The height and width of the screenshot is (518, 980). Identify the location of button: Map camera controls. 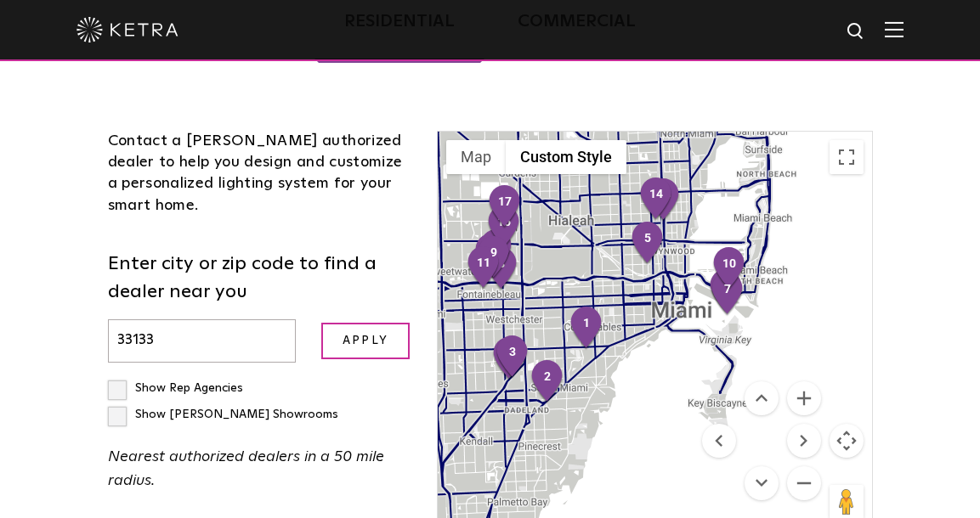
(847, 441).